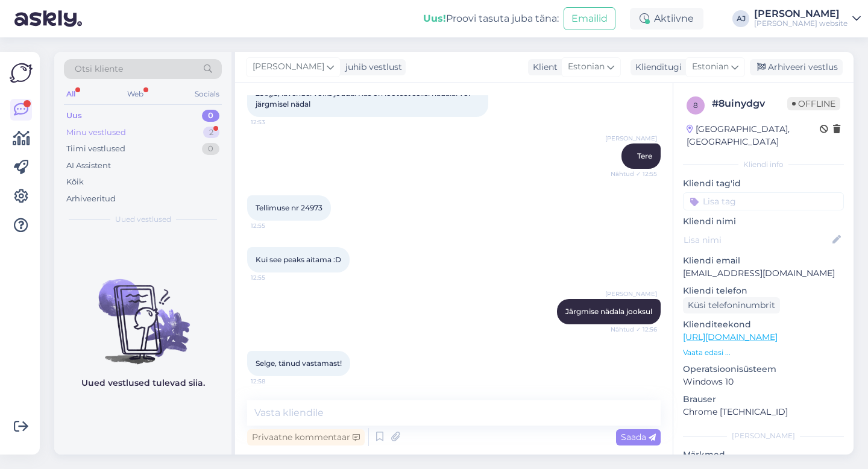  Describe the element at coordinates (763, 381) in the screenshot. I see `p: Windows 10` at that location.